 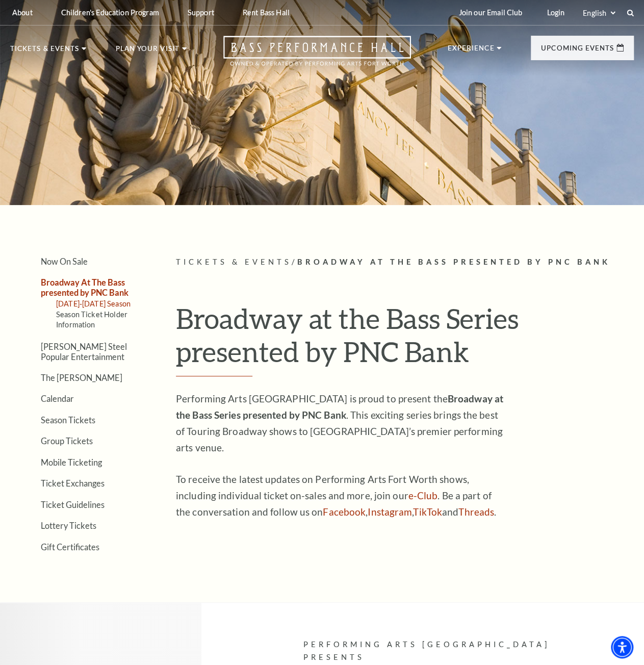 I want to click on h1: Broadway at the Bass Series presented by PNC Bank, so click(x=405, y=339).